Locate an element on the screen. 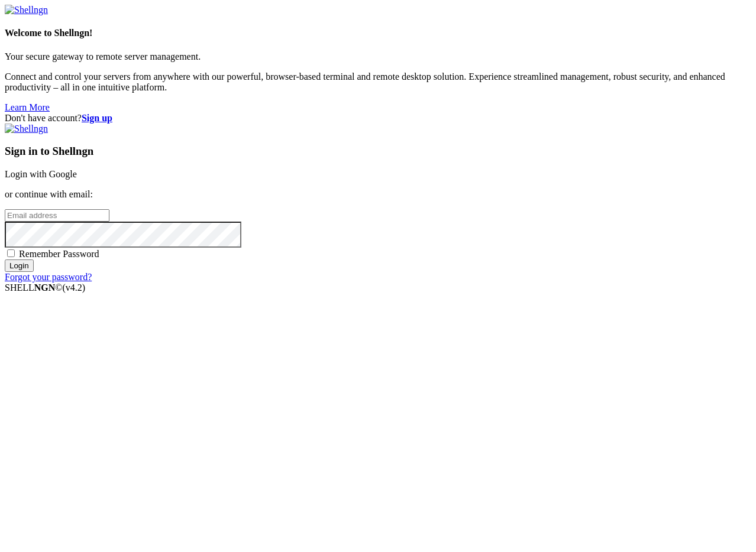  p: Your secure gateway to remote server management. is located at coordinates (378, 57).